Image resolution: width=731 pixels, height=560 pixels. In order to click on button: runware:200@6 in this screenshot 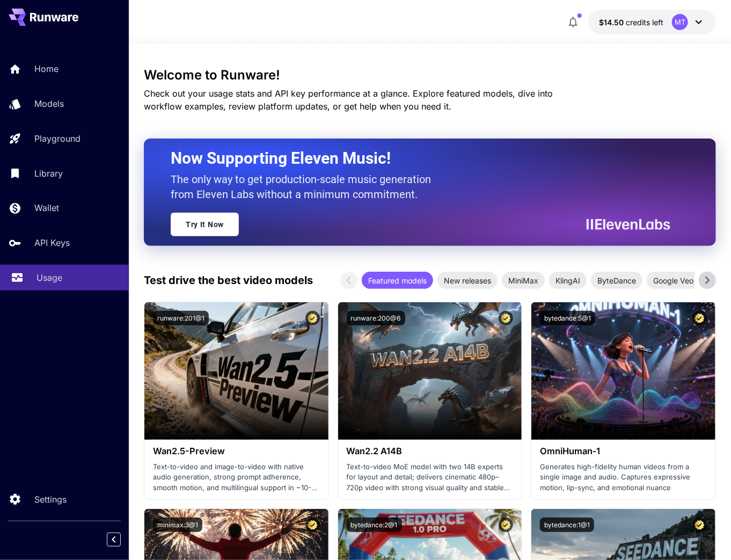, I will do `click(376, 318)`.